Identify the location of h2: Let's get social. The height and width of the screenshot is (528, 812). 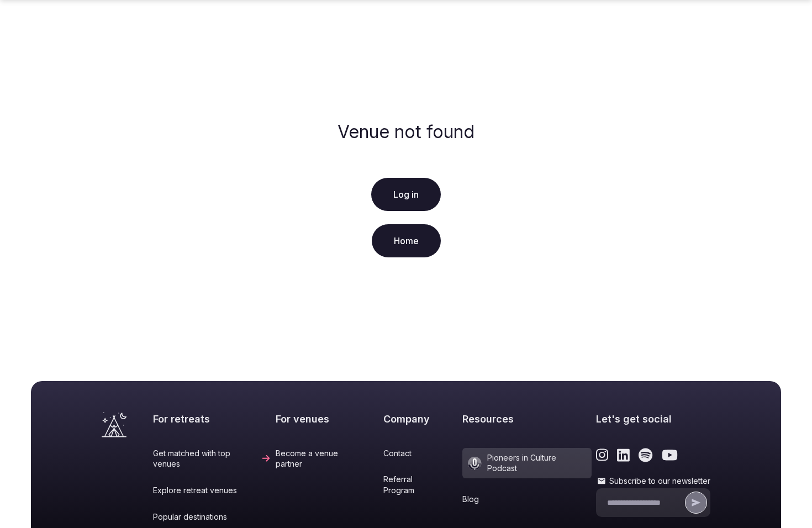
(653, 418).